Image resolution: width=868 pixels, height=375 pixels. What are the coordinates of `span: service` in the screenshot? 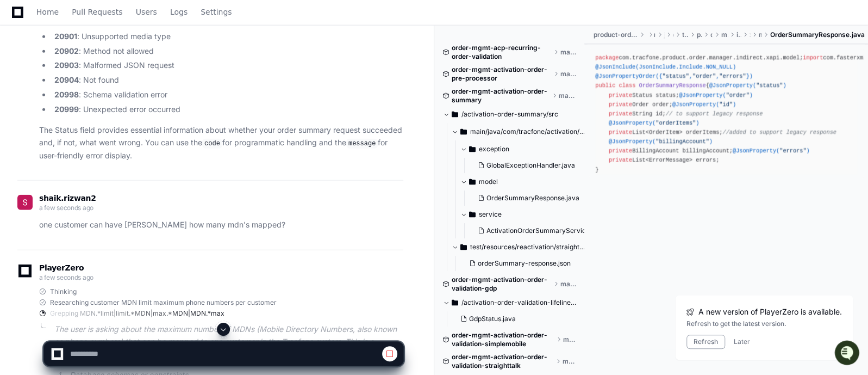 It's located at (490, 214).